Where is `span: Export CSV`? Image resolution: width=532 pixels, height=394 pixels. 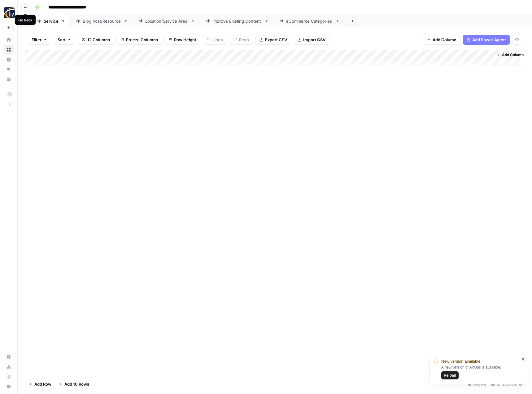 span: Export CSV is located at coordinates (276, 40).